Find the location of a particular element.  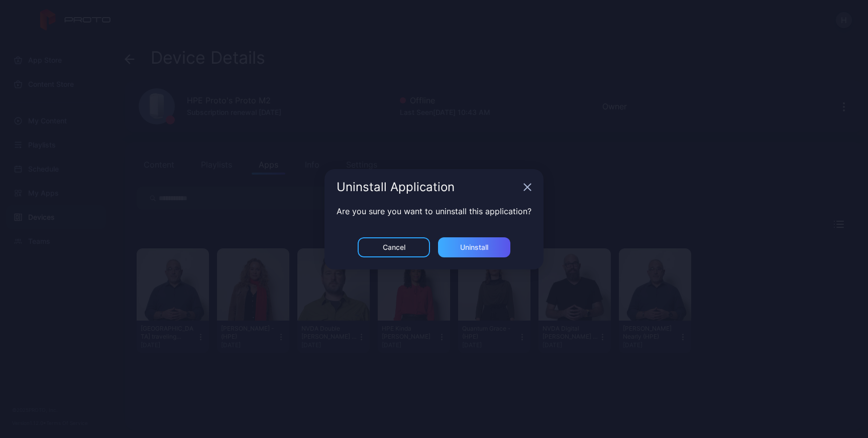

div: Uninstall Application is located at coordinates (428, 187).